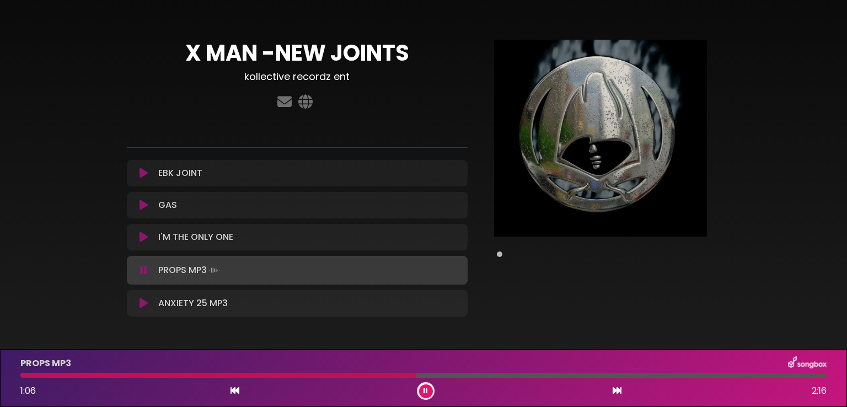 This screenshot has height=407, width=847. I want to click on img: waveform4.gif, so click(215, 270).